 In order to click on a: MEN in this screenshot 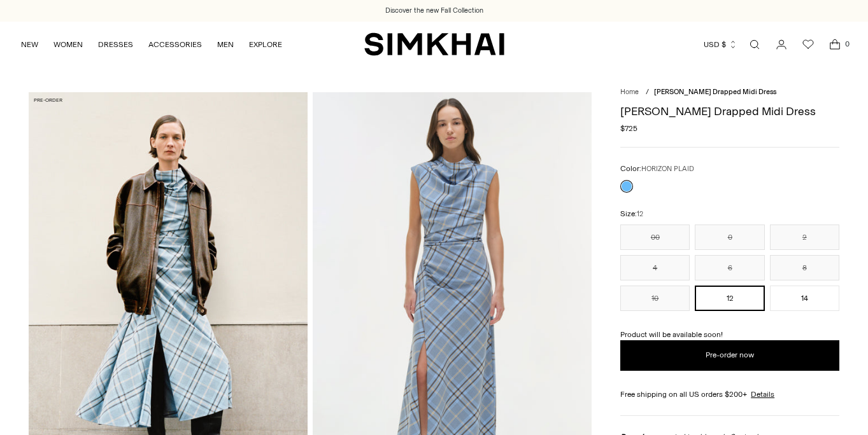, I will do `click(226, 45)`.